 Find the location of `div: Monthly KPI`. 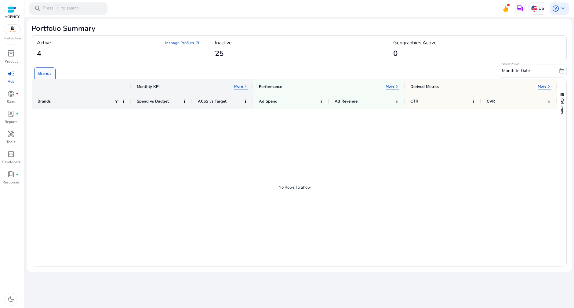

div: Monthly KPI is located at coordinates (148, 87).